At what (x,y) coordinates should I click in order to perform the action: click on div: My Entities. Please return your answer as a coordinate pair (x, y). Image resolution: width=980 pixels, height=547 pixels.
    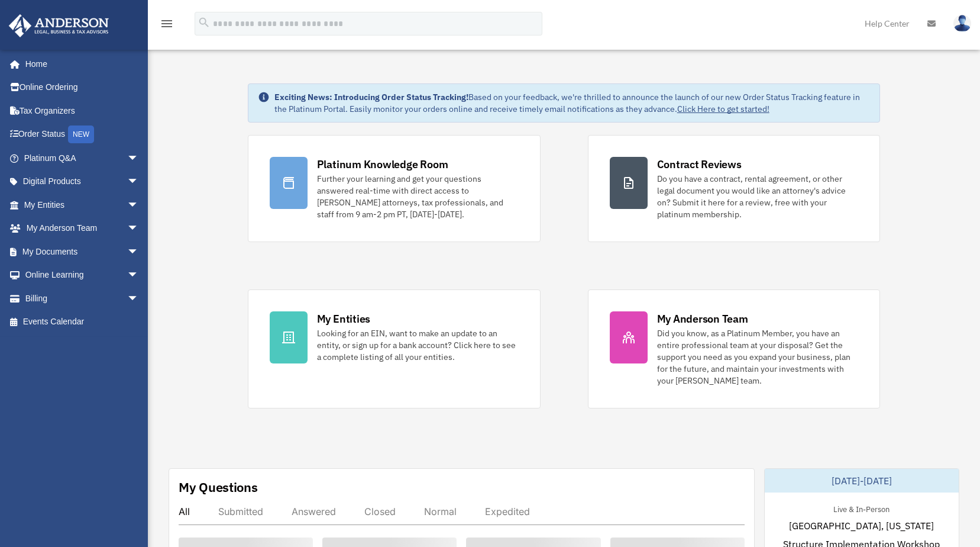
    Looking at the image, I should click on (344, 318).